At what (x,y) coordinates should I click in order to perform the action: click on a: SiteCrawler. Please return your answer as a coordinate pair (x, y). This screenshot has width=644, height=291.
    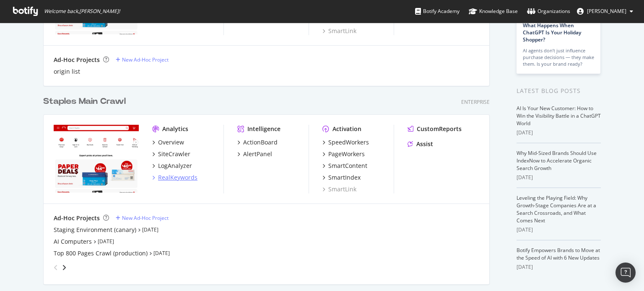
    Looking at the image, I should click on (171, 154).